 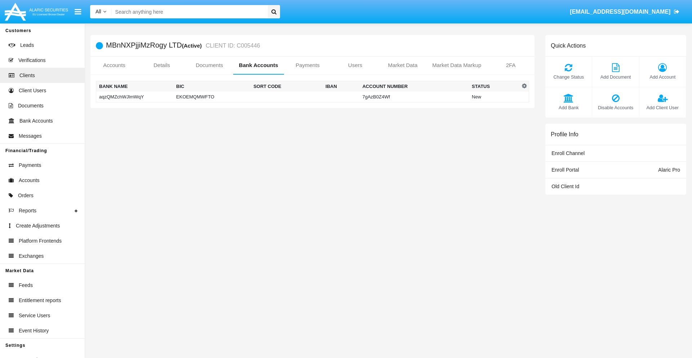 What do you see at coordinates (40, 241) in the screenshot?
I see `span: Platform Frontends` at bounding box center [40, 241].